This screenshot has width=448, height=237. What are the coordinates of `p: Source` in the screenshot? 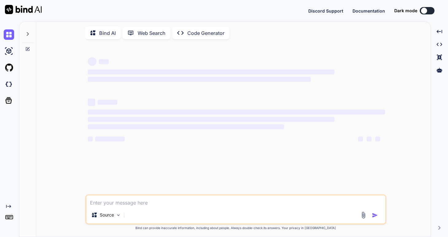 It's located at (107, 215).